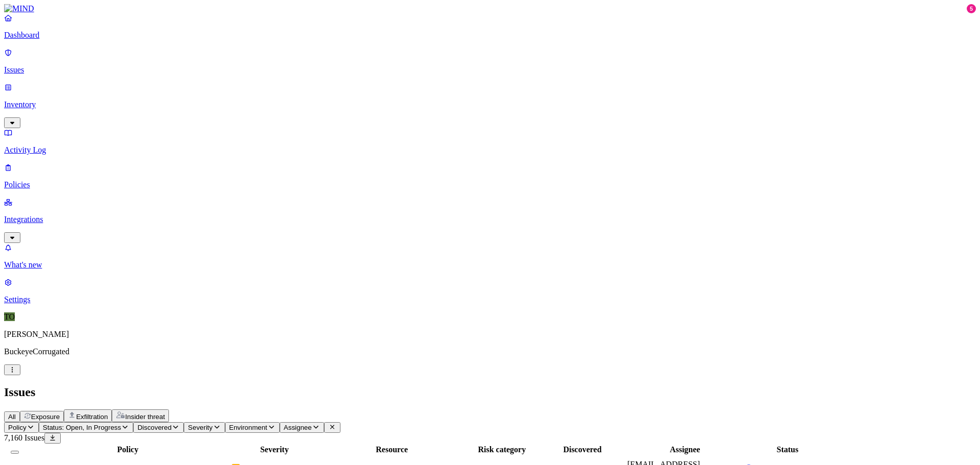  What do you see at coordinates (14, 453) in the screenshot?
I see `button: Select all` at bounding box center [14, 453].